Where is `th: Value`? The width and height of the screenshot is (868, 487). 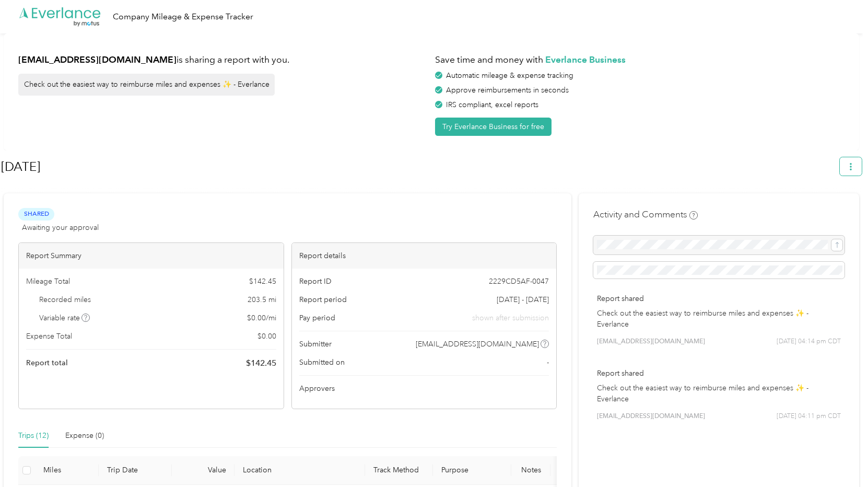
th: Value is located at coordinates (203, 470).